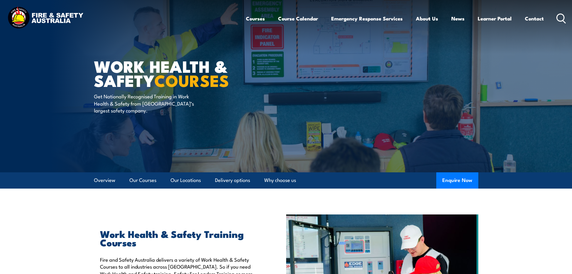 The image size is (572, 274). What do you see at coordinates (233, 180) in the screenshot?
I see `a: Delivery options` at bounding box center [233, 180].